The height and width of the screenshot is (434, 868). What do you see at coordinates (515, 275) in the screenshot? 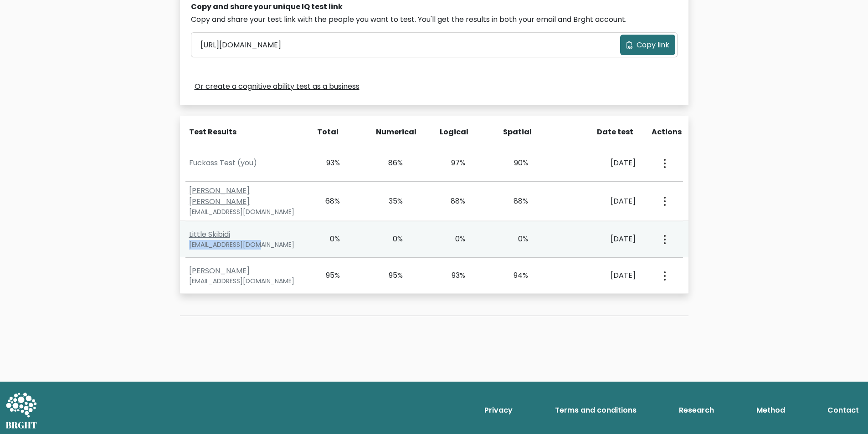
I see `div: 94%` at bounding box center [515, 275].